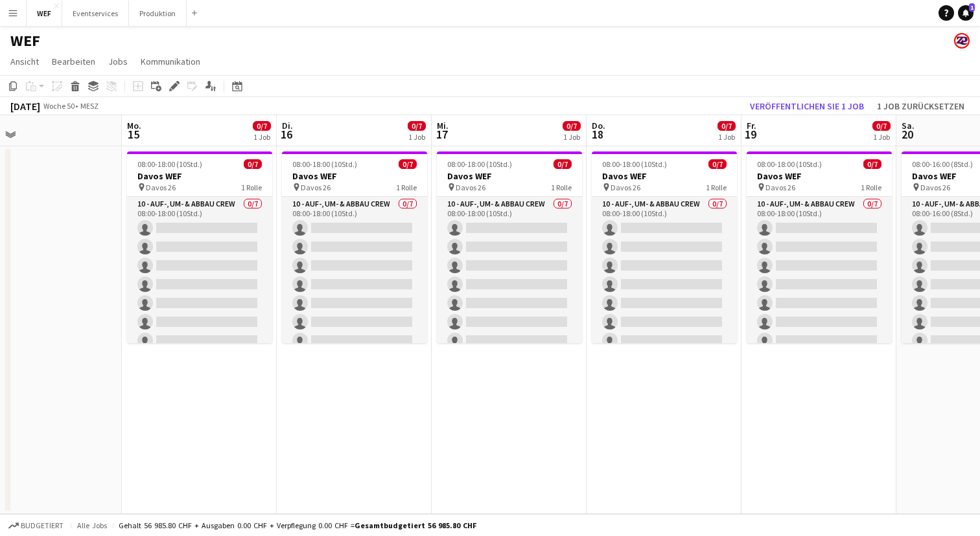  Describe the element at coordinates (118, 62) in the screenshot. I see `a: Jobs` at that location.